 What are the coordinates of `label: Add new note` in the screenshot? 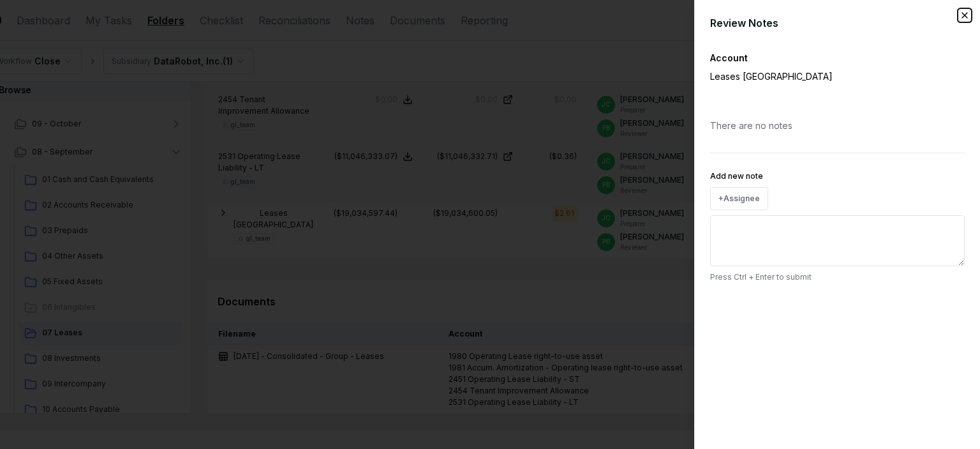 It's located at (736, 175).